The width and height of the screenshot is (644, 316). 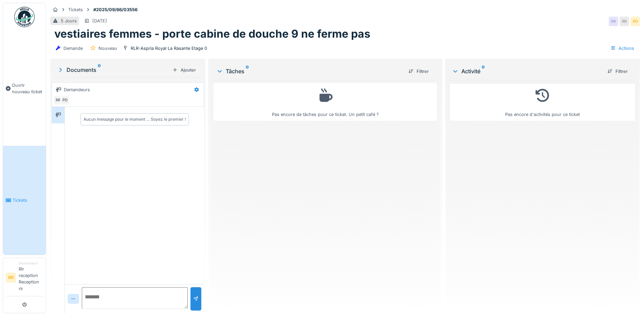 What do you see at coordinates (116, 9) in the screenshot?
I see `strong: #2025/09/66/03556` at bounding box center [116, 9].